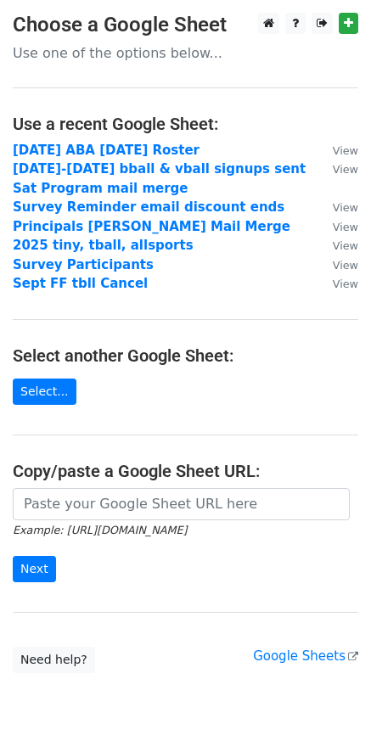 This screenshot has height=735, width=371. Describe the element at coordinates (83, 265) in the screenshot. I see `strong: Survey Participants` at that location.